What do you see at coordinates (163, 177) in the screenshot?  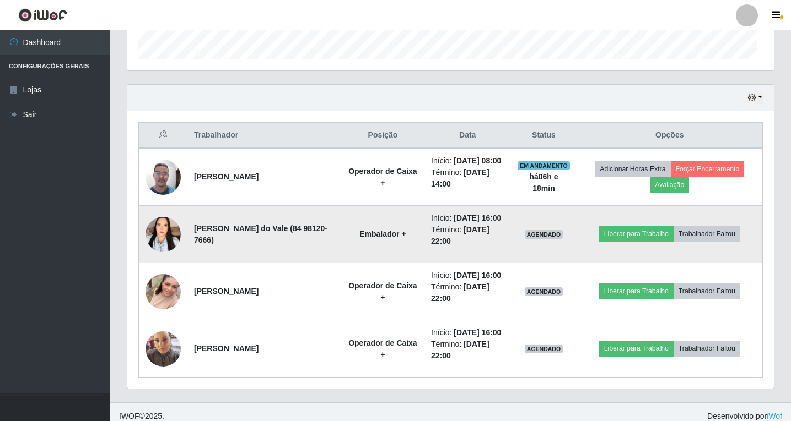 I see `img: 1756246175860.jpeg` at bounding box center [163, 177].